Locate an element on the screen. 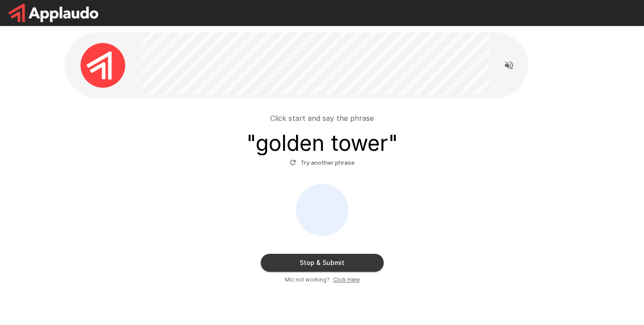 The image size is (644, 325). button: Try another phrase is located at coordinates (322, 162).